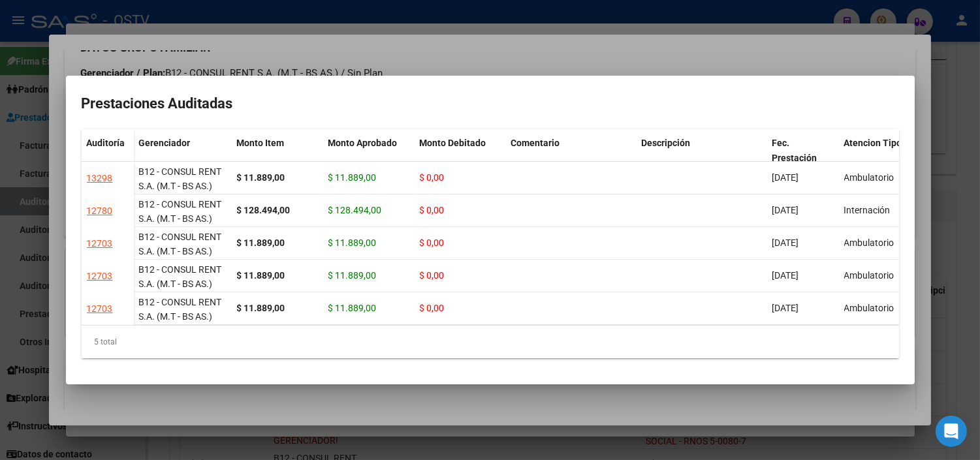 The image size is (980, 460). I want to click on span: Auditoría, so click(106, 143).